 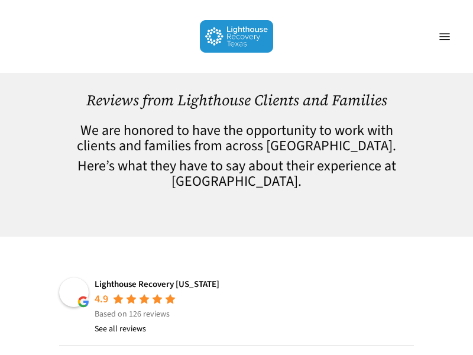 I want to click on h4: We are honored to have the opportunity to work with clients and families from across [GEOGRAPHIC_..., so click(x=237, y=138).